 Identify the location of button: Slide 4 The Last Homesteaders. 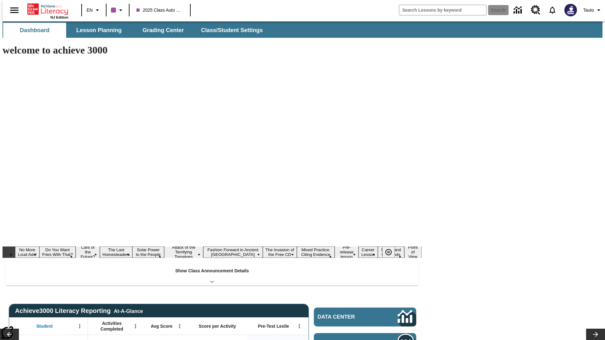
(116, 252).